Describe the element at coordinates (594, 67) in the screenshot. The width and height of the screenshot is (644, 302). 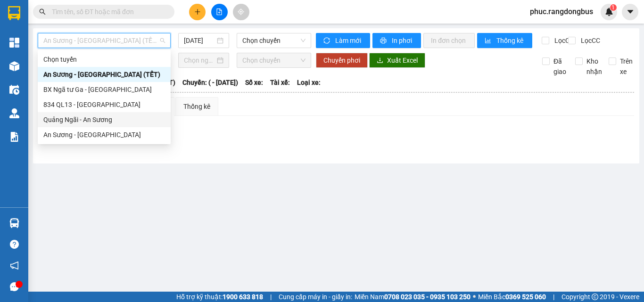
I see `span: Kho nhận` at that location.